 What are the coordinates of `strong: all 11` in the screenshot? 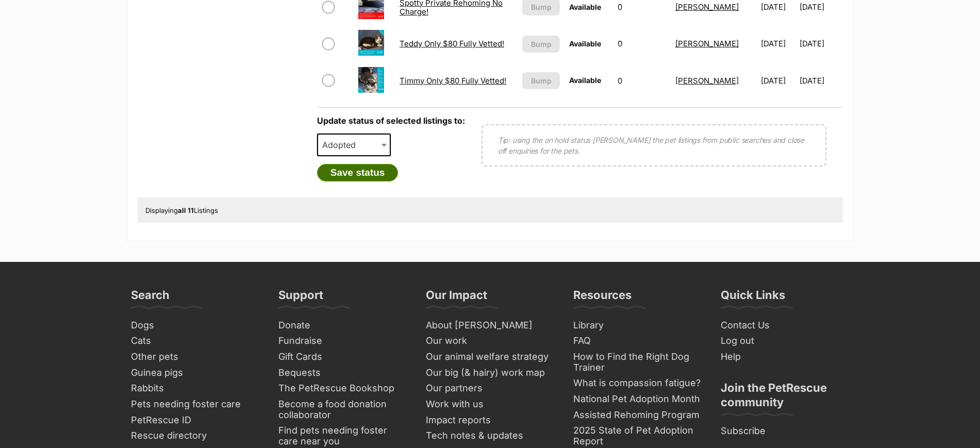 It's located at (185, 210).